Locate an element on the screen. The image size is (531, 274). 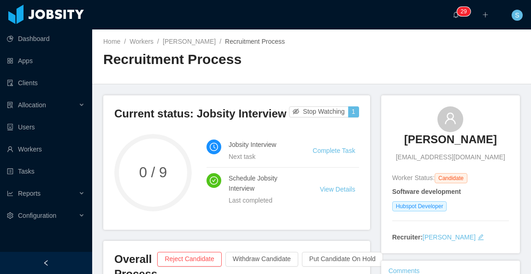
sup: 29 is located at coordinates (463, 12).